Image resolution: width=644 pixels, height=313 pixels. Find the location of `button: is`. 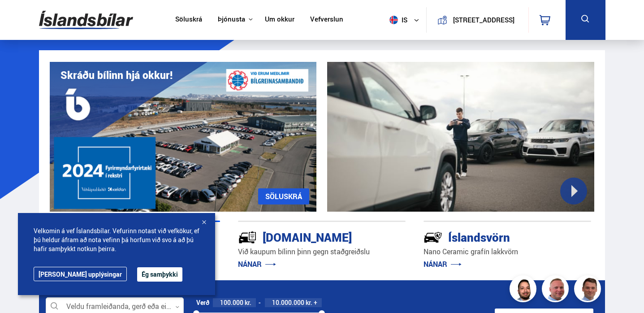

button: is is located at coordinates (406, 20).